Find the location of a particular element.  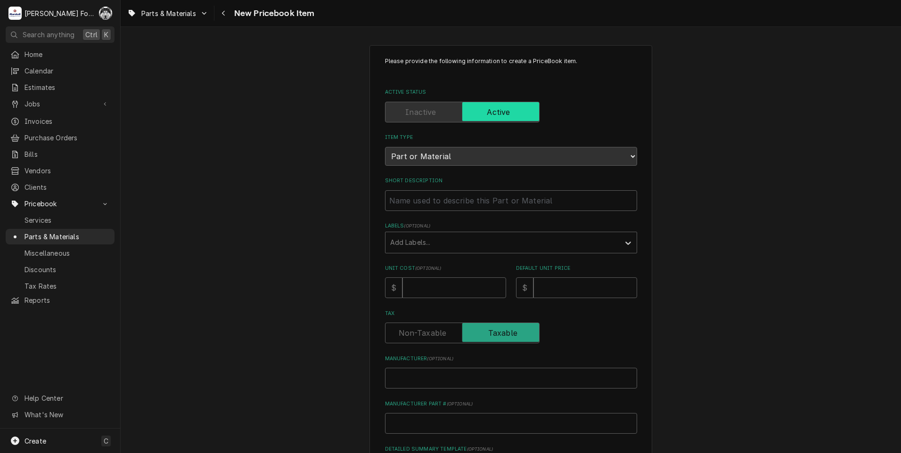

p: Please provide the following information to create a PriceBook item. is located at coordinates (511, 66).